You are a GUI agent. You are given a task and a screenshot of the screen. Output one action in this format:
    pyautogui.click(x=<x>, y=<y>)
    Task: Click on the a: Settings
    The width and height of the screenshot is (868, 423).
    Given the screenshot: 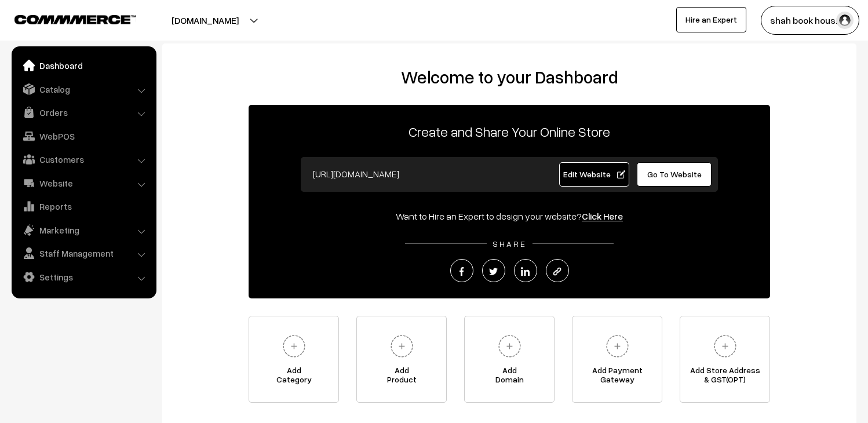 What is the action you would take?
    pyautogui.click(x=84, y=277)
    